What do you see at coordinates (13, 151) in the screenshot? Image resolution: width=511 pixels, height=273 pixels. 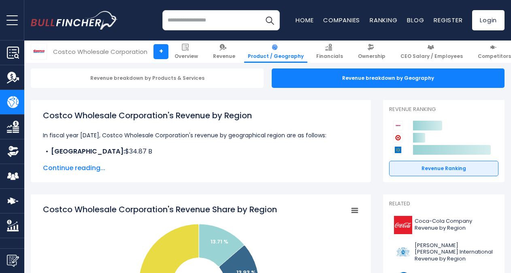 I see `img: Ownership` at bounding box center [13, 151].